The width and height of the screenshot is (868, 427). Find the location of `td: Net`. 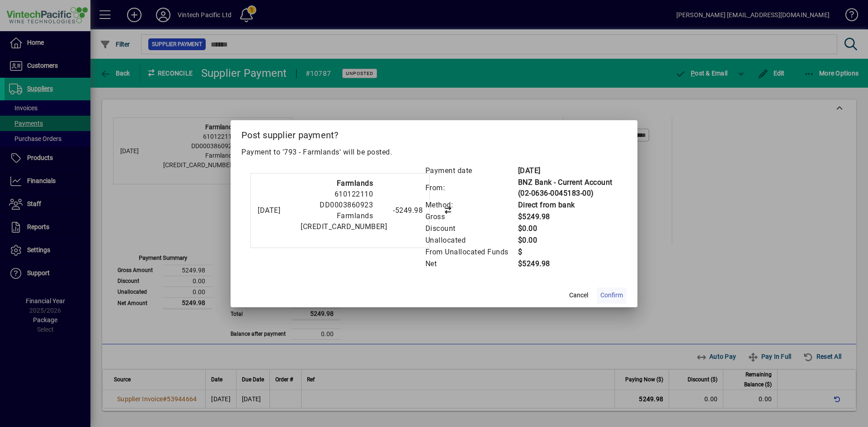

td: Net is located at coordinates (471, 264).